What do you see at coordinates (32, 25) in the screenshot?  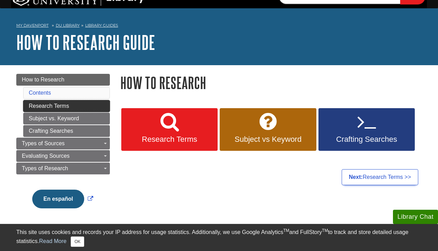 I see `a: My Davenport` at bounding box center [32, 25].